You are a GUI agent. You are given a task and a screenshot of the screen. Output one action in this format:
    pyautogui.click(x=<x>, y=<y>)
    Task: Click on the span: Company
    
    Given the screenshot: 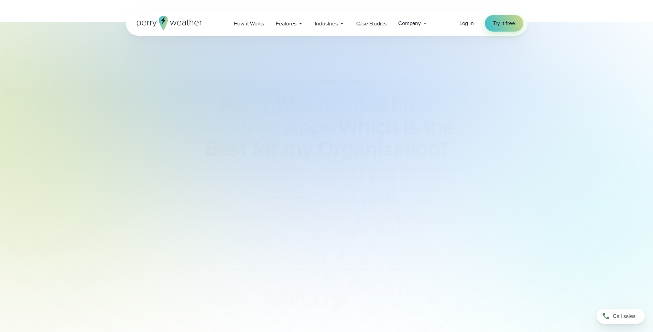 What is the action you would take?
    pyautogui.click(x=409, y=23)
    